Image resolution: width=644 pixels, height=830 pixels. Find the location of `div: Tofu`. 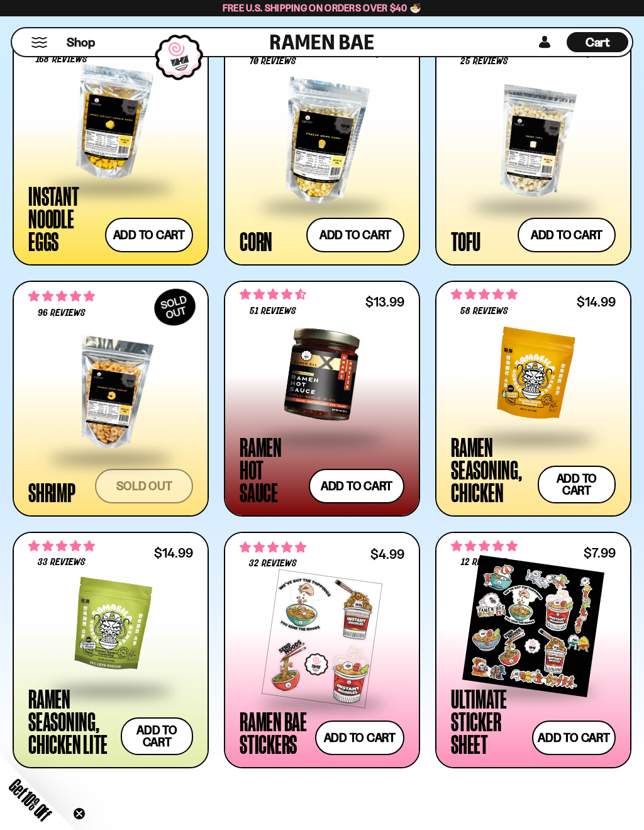

div: Tofu is located at coordinates (465, 241).